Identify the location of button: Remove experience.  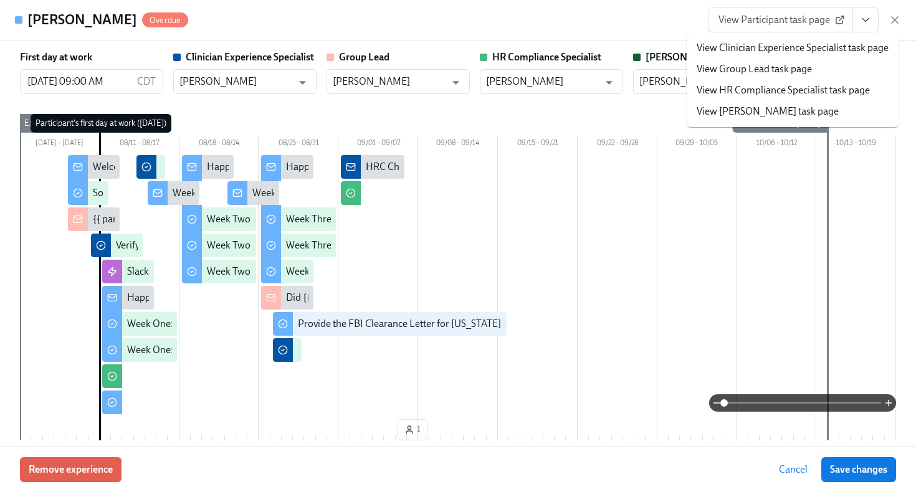
(70, 470).